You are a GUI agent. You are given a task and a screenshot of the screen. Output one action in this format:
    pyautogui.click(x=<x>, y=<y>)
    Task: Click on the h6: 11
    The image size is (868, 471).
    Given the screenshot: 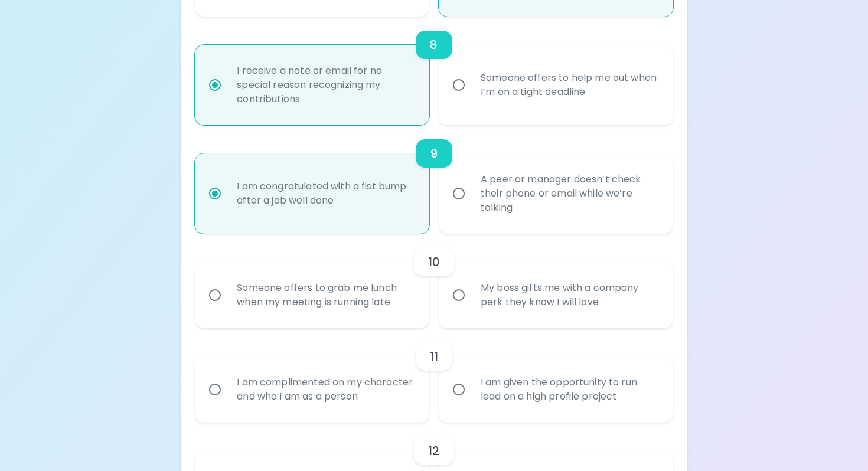 What is the action you would take?
    pyautogui.click(x=434, y=357)
    